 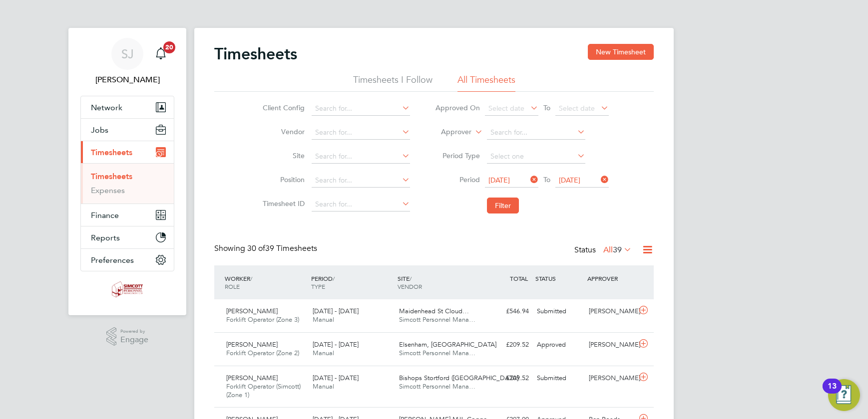 What do you see at coordinates (282, 204) in the screenshot?
I see `label: Timesheet ID` at bounding box center [282, 204].